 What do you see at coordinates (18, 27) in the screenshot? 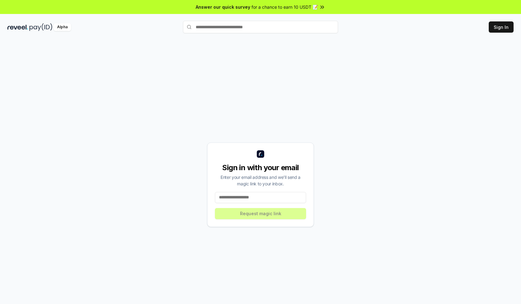
I see `img: reveel_dark` at bounding box center [18, 27].